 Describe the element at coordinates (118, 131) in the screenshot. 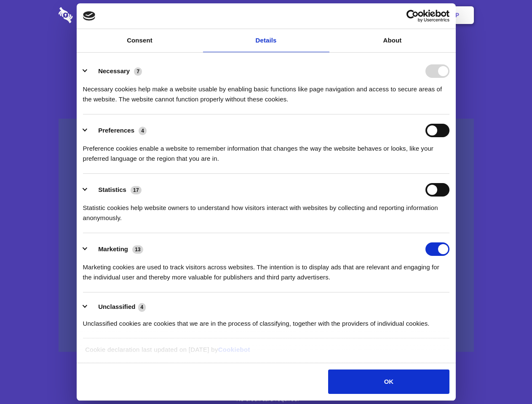

I see `button: Preferences (4)` at that location.